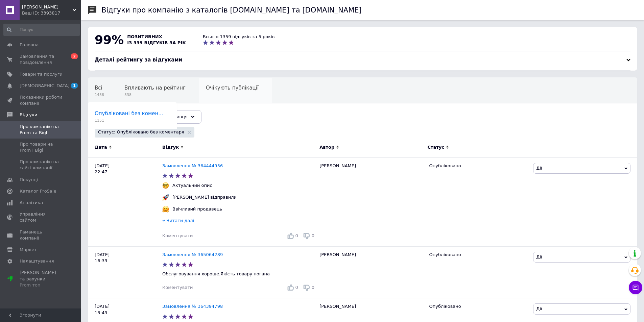 Image resolution: width=644 pixels, height=322 pixels. I want to click on span: позитивних, so click(145, 36).